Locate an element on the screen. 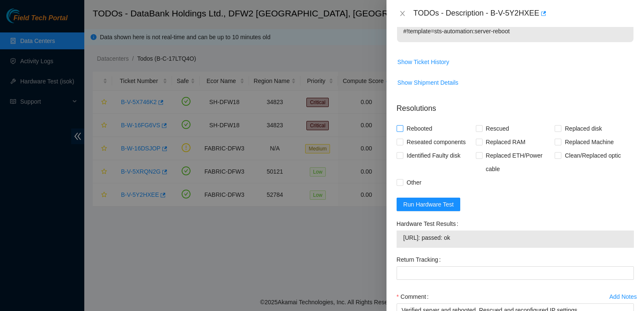  span: Clean/Replaced optic is located at coordinates (593, 155).